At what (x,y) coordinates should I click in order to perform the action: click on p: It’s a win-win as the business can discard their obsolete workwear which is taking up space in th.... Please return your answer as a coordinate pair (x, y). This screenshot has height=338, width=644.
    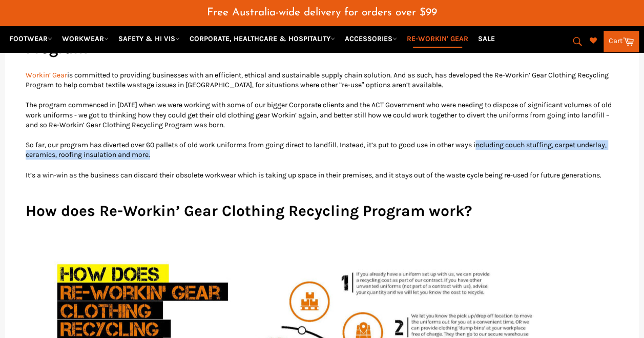
    Looking at the image, I should click on (322, 175).